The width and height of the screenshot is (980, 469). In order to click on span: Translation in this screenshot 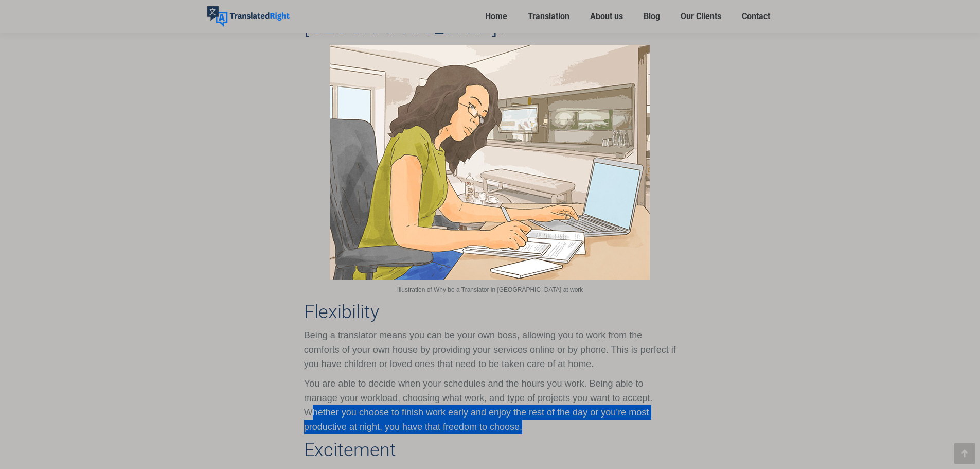, I will do `click(549, 17)`.